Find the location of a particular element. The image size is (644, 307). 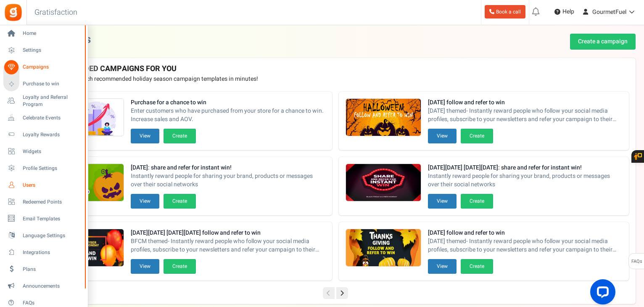

span: Celebrate Events is located at coordinates (52, 117).